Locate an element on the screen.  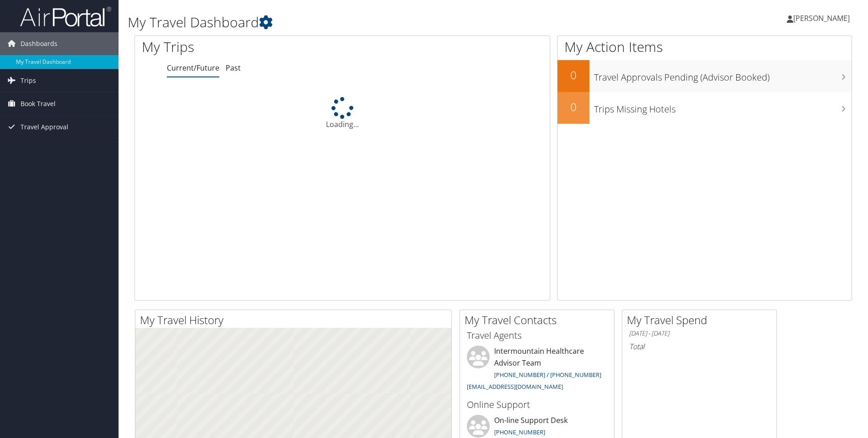
h2: My Travel Spend is located at coordinates (701, 320).